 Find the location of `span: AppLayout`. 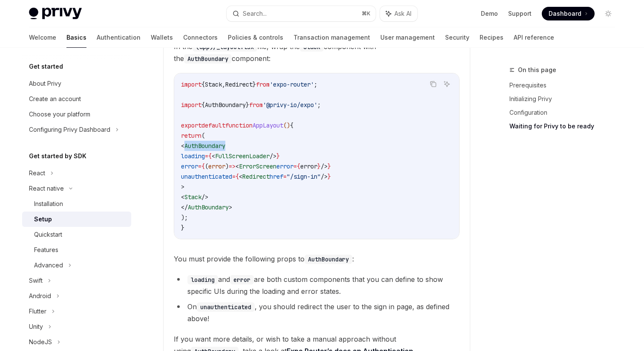

span: AppLayout is located at coordinates (267, 126).